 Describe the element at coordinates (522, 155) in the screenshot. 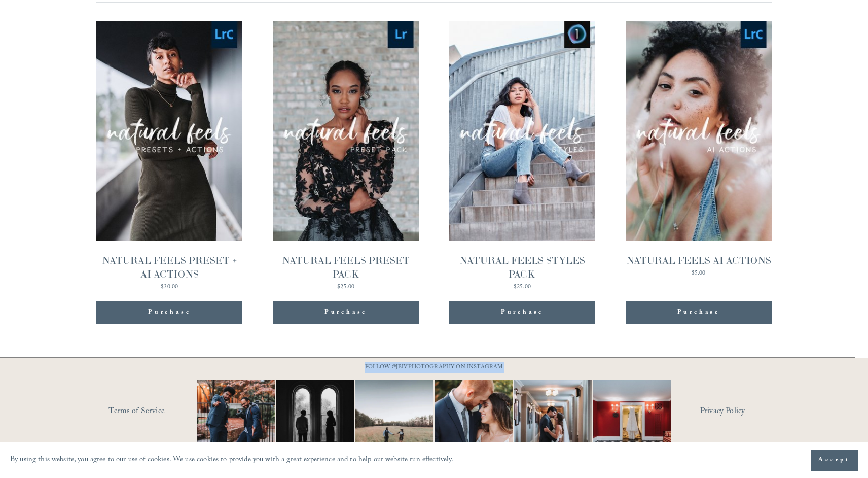

I see `a: NATURAL FEELS STYLES PACK` at that location.